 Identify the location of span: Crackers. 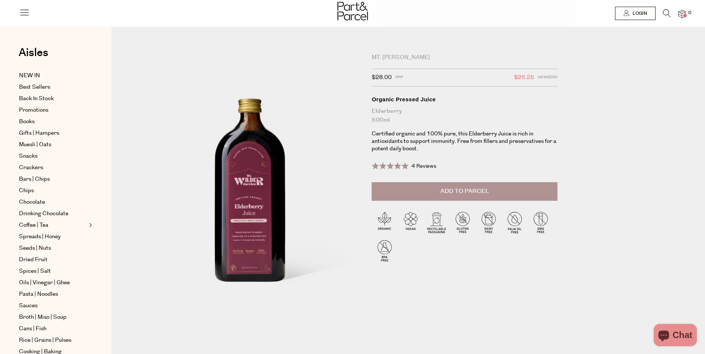
(31, 168).